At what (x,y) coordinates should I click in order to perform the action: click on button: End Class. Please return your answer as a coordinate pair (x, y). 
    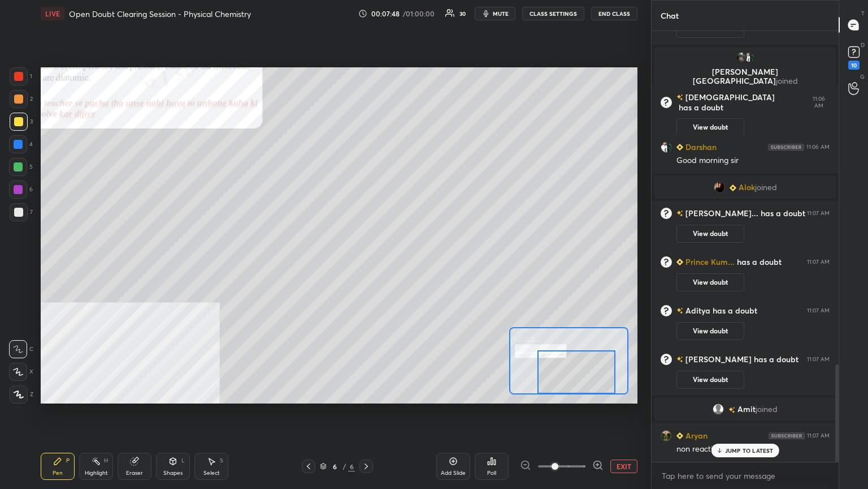
    Looking at the image, I should click on (614, 14).